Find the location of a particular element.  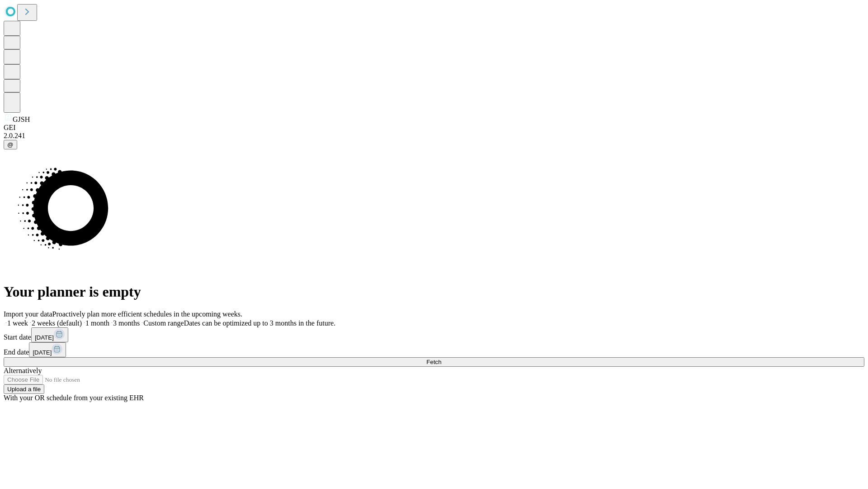

span: With your OR schedule from your existing EHR is located at coordinates (74, 397).